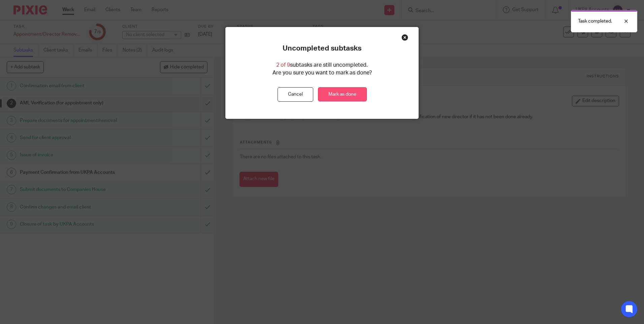 This screenshot has height=324, width=644. I want to click on p: subtasks are still uncompleted., so click(322, 65).